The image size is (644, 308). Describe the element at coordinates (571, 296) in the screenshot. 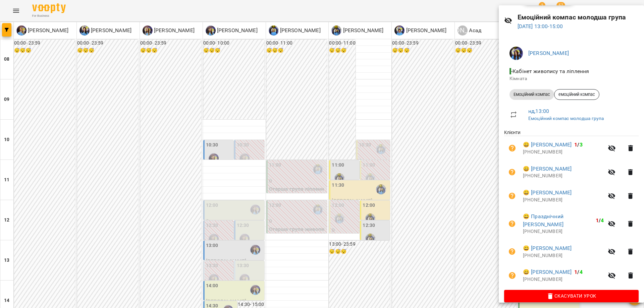

I see `button: Скасувати Урок` at that location.